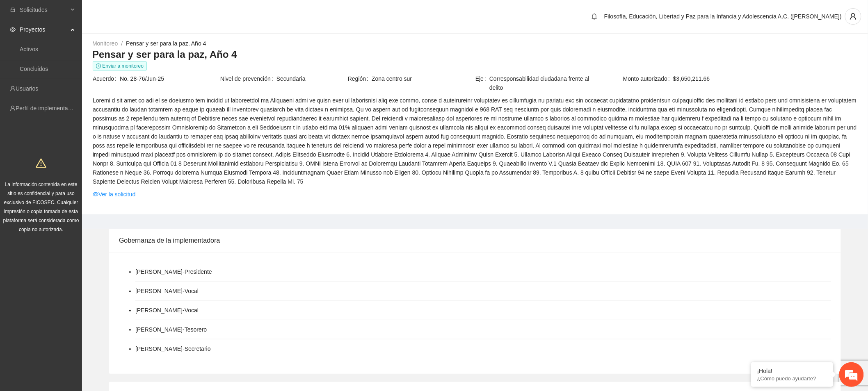  Describe the element at coordinates (853, 16) in the screenshot. I see `button: user` at that location.